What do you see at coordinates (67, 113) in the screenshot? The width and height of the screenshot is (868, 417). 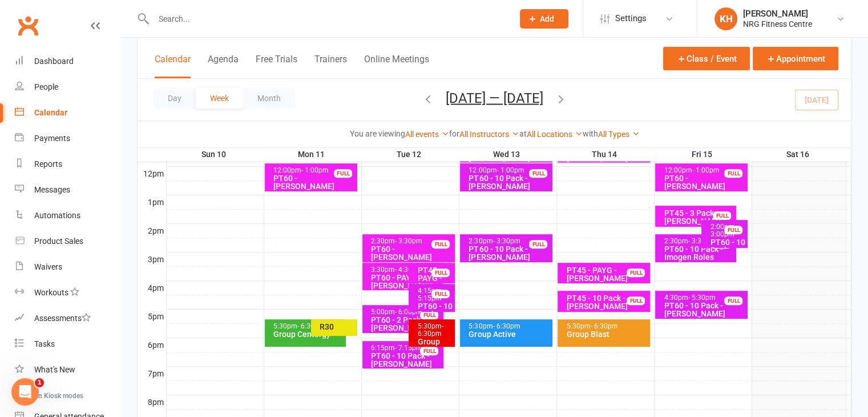 I see `a: Calendar` at bounding box center [67, 113].